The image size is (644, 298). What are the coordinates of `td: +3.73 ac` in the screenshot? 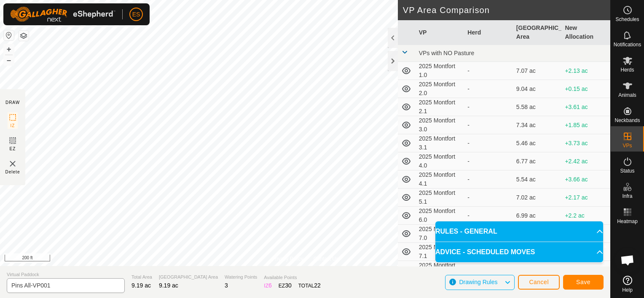 It's located at (586, 143).